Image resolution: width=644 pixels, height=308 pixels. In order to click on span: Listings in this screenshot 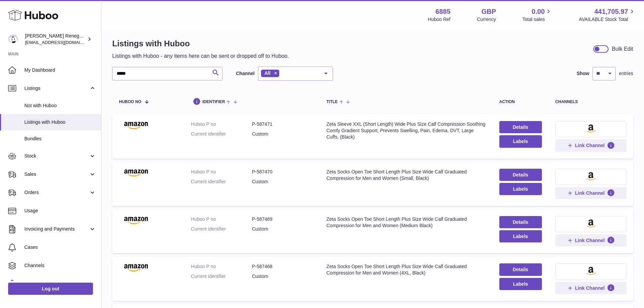, I will do `click(57, 88)`.